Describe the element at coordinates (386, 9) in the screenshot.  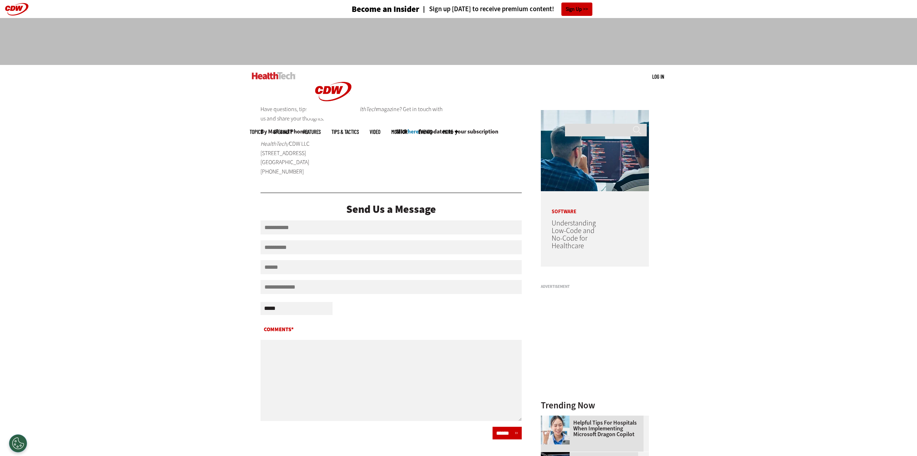
I see `h3: Become an Insider` at that location.